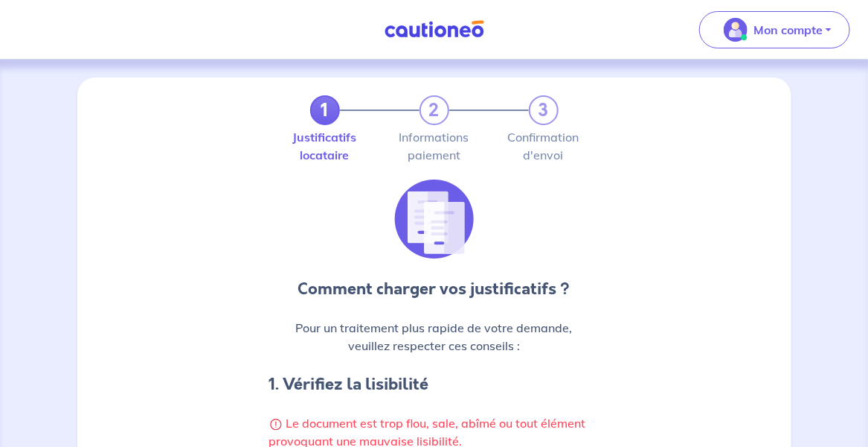  I want to click on h4: 1. Vérifiez la lisibilité, so click(434, 385).